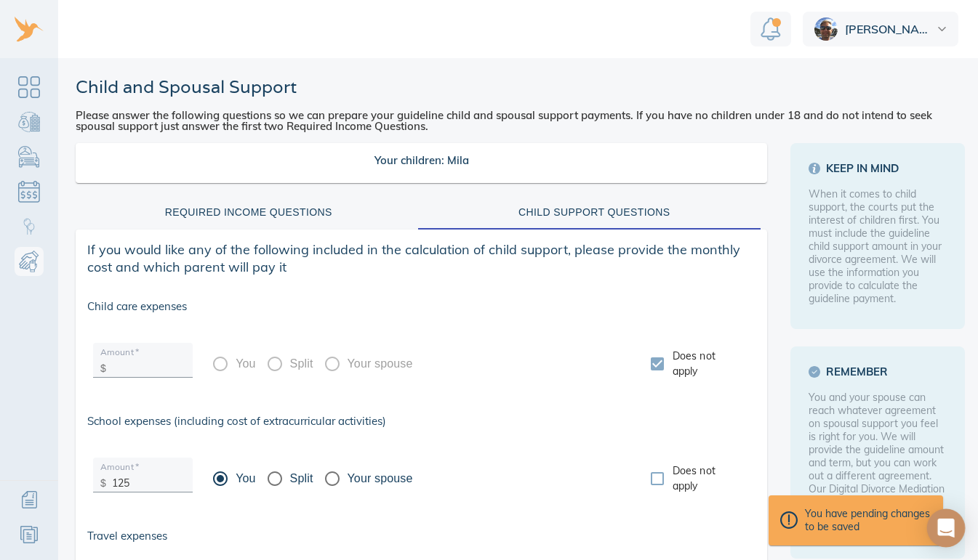  What do you see at coordinates (29, 87) in the screenshot?
I see `a: Dashboard` at bounding box center [29, 87].